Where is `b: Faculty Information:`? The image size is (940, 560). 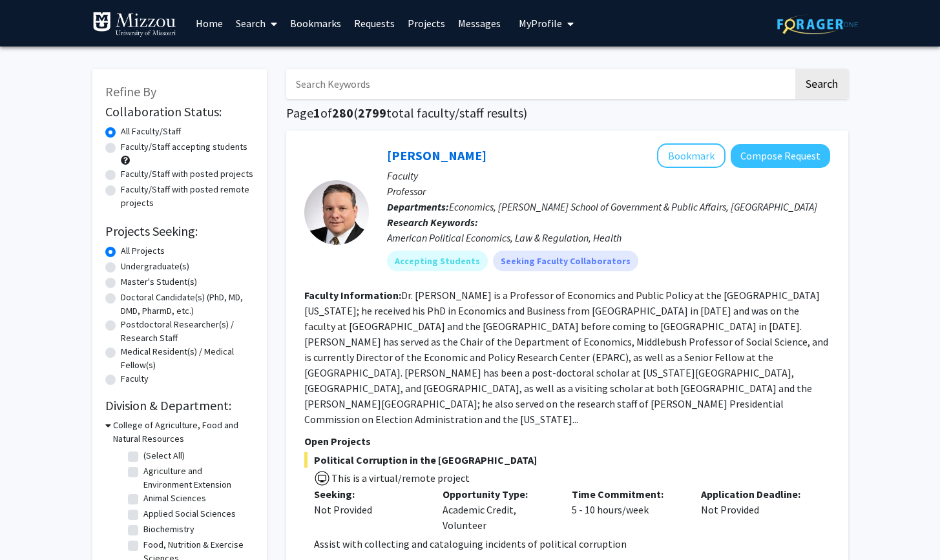 b: Faculty Information: is located at coordinates (353, 295).